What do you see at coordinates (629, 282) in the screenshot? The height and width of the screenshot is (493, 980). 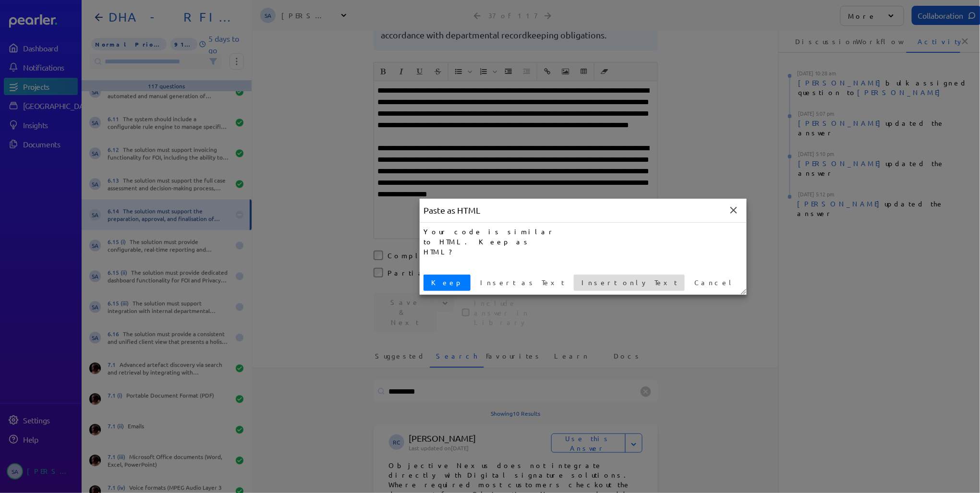 I see `span: Insert only Text` at bounding box center [629, 282].